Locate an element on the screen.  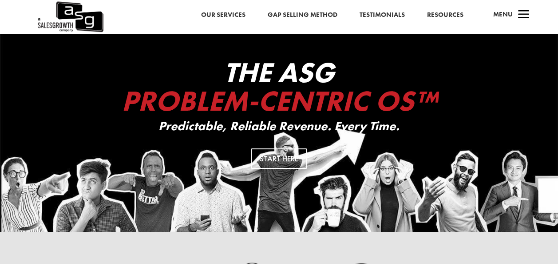
a: Gap Selling Method is located at coordinates (302, 15).